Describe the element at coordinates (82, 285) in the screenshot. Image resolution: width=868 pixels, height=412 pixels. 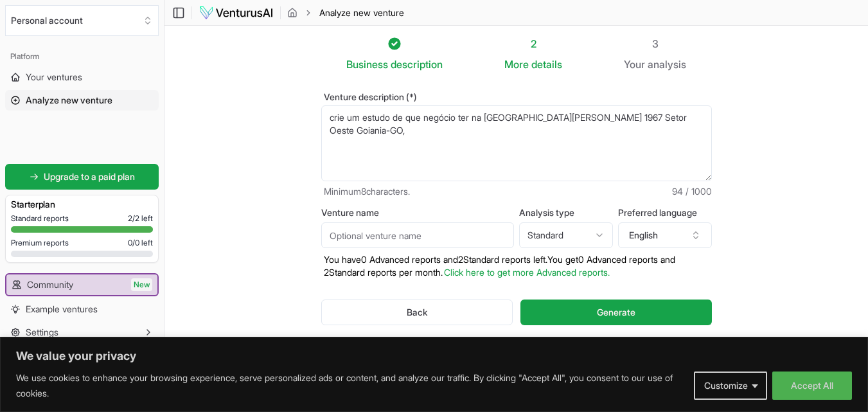
I see `a: CommunityNew` at that location.